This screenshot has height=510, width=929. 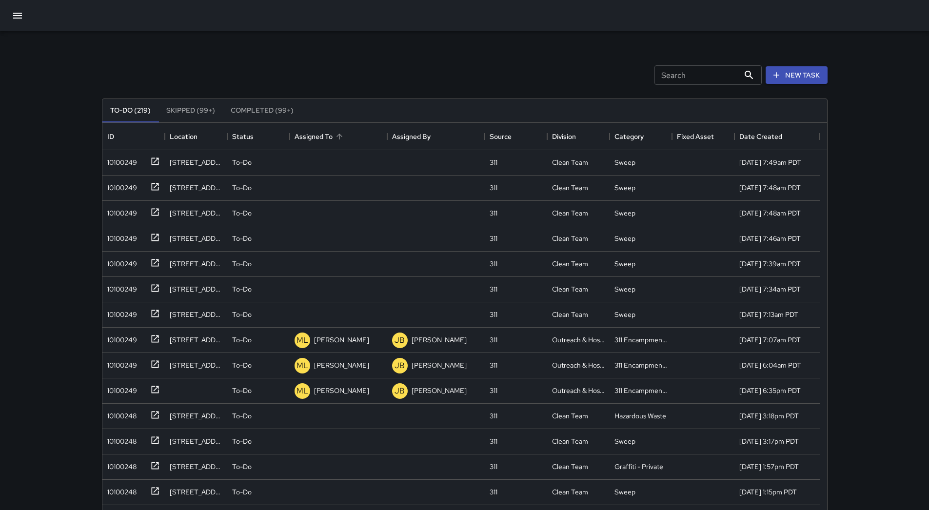 I want to click on div: Hazardous Waste, so click(x=640, y=416).